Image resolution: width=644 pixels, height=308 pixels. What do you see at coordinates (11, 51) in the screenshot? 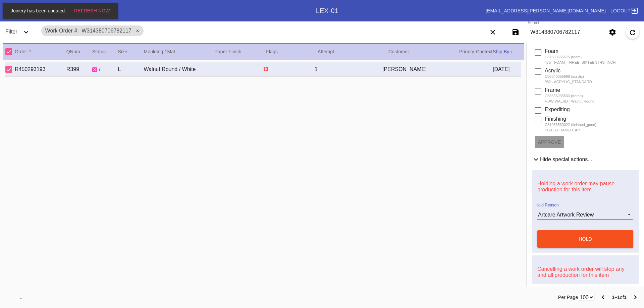
I see `md-checkbox: Select All` at bounding box center [11, 51].